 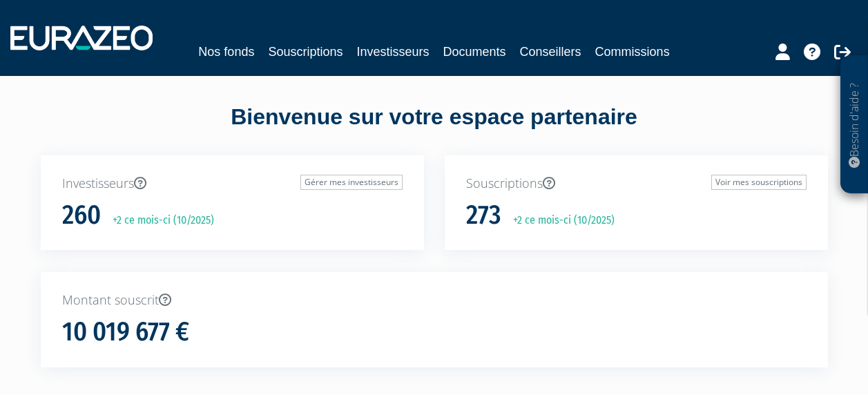 I want to click on a: Gérer mes investisseurs, so click(x=352, y=182).